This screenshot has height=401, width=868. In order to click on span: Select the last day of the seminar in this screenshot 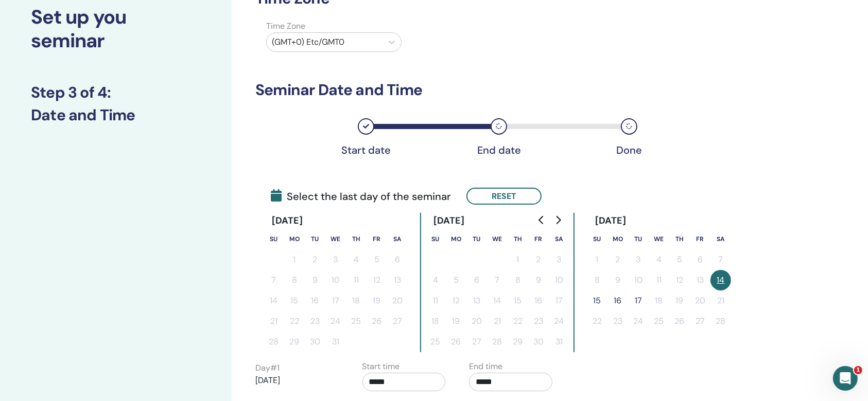, I will do `click(361, 197)`.